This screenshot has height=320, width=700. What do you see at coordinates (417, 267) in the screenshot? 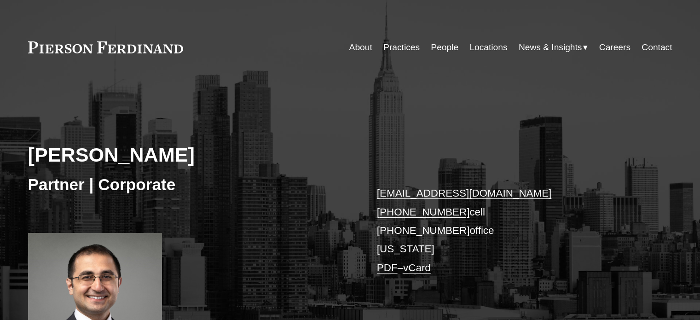
I see `a: vCard` at bounding box center [417, 267].